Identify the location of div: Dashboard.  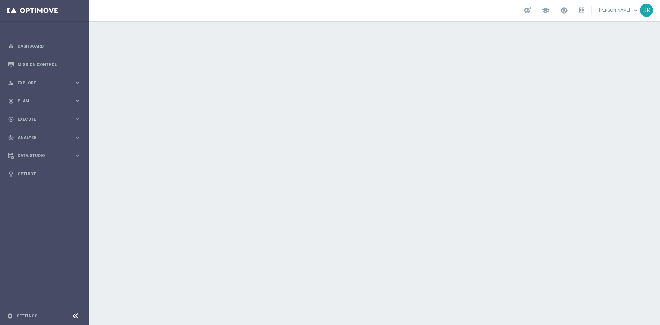
(44, 46).